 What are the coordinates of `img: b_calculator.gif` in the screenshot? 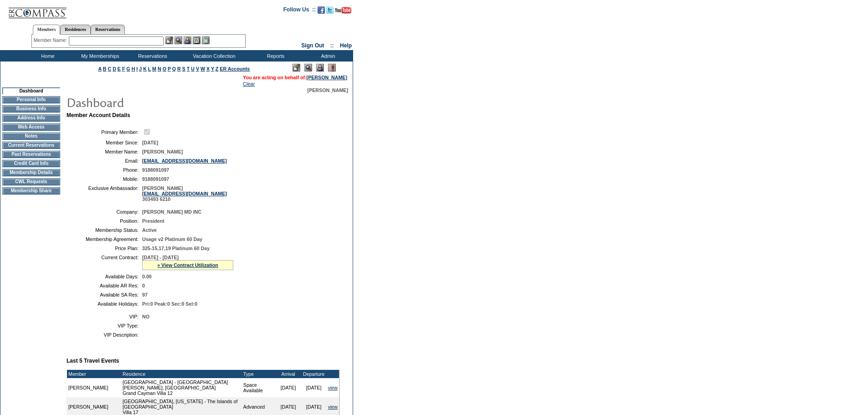 It's located at (205, 40).